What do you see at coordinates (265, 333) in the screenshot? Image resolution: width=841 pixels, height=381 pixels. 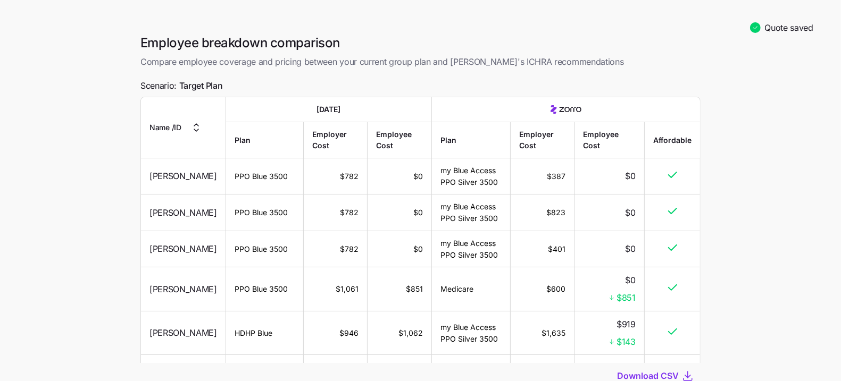 I see `td: HDHP Blue` at bounding box center [265, 333].